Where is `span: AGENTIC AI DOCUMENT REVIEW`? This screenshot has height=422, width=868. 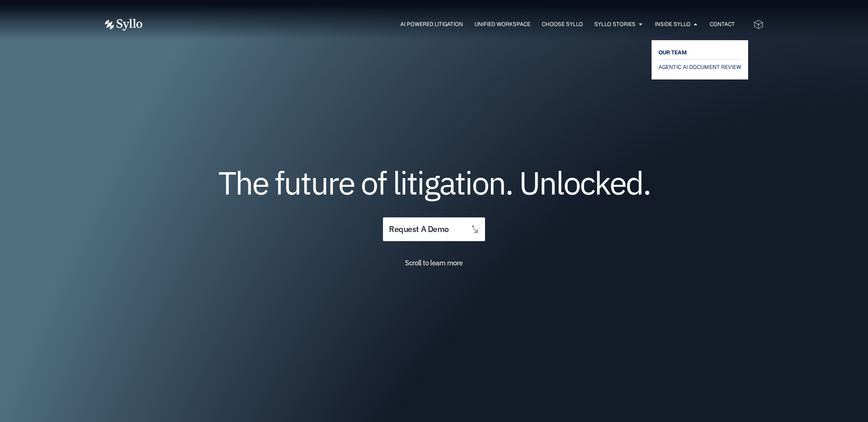 span: AGENTIC AI DOCUMENT REVIEW is located at coordinates (700, 67).